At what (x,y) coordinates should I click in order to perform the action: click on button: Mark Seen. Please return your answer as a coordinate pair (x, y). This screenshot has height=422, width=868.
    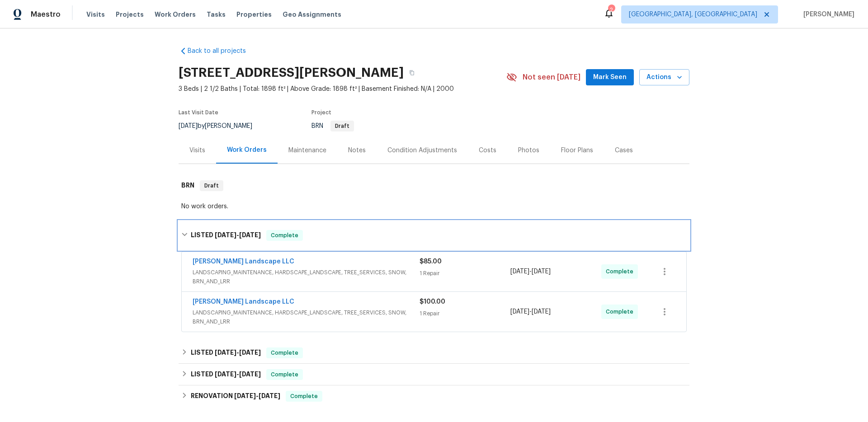
    Looking at the image, I should click on (610, 78).